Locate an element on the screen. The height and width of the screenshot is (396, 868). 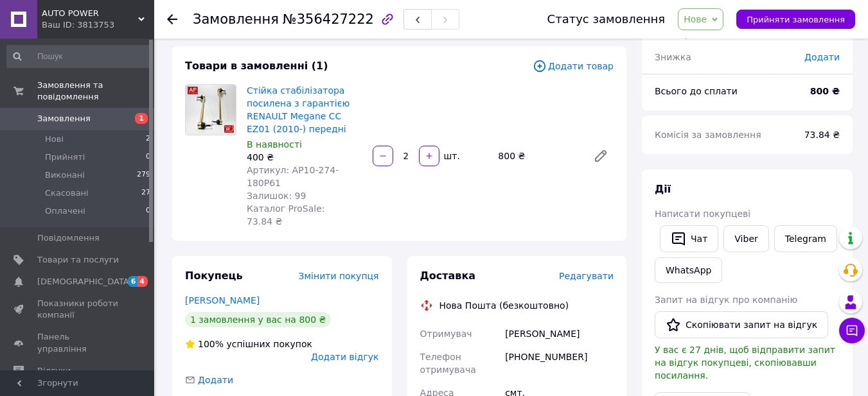
span: Панель управління is located at coordinates (77, 343).